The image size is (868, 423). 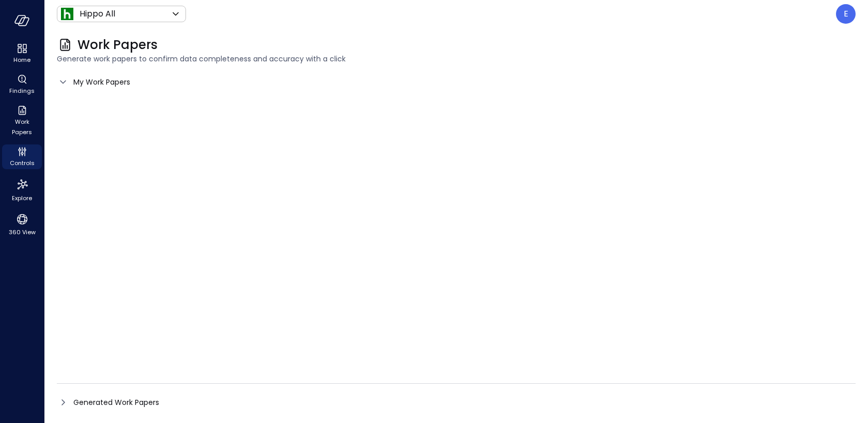 I want to click on p: Hippo All, so click(x=97, y=14).